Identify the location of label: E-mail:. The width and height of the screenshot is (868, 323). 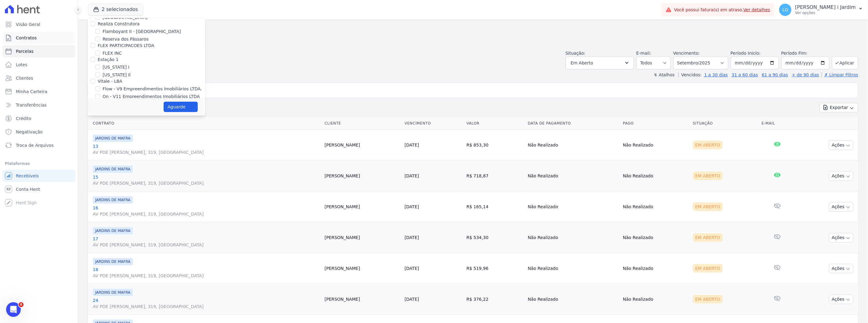
(644, 53).